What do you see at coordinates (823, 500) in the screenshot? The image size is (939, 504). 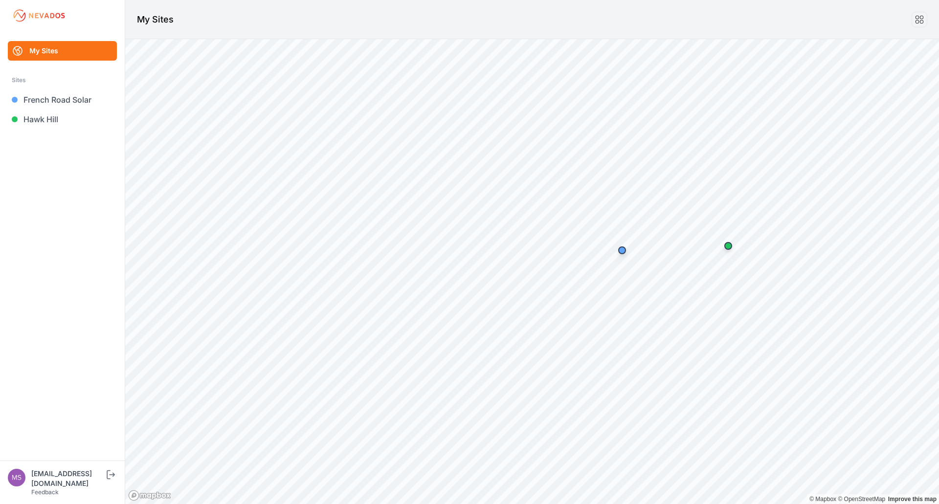 I see `a: Mapbox` at bounding box center [823, 500].